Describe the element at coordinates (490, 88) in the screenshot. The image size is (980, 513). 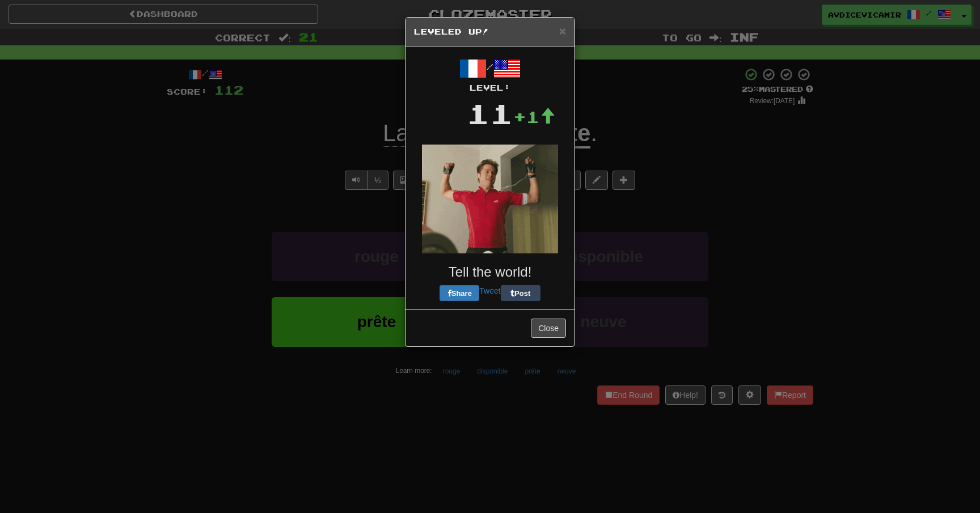
I see `div: Level:` at that location.